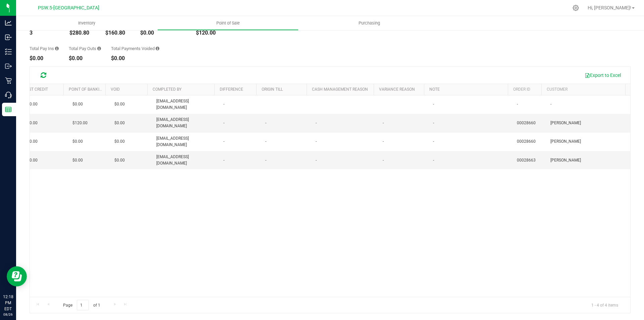 This screenshot has width=644, height=320. What do you see at coordinates (8, 303) in the screenshot?
I see `p: 12:18 PM EDT` at bounding box center [8, 303].